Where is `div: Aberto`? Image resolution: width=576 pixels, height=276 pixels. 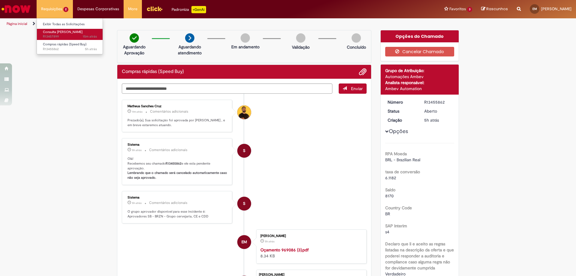
div: Aberto is located at coordinates (438, 111).